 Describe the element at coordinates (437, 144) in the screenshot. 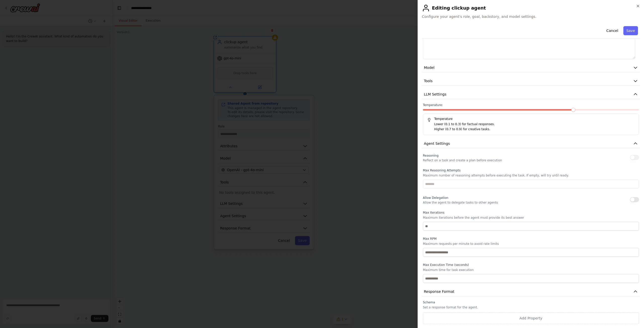

I see `span: Agent Settings` at that location.